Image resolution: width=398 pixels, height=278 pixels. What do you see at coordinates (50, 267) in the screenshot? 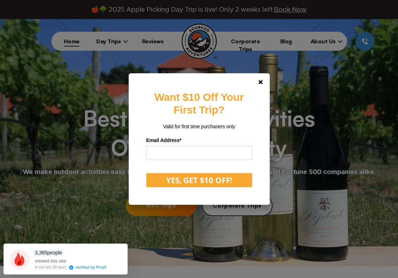
I see `div: in the last 30 days` at bounding box center [50, 267].